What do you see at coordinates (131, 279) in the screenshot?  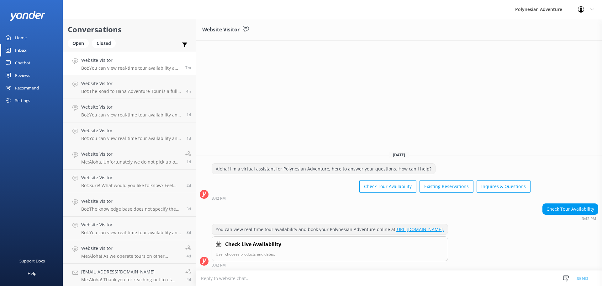 I see `p: Me: Aloha! Thank you for reaching out to us and letting us know of your experience. We apologize ...` at bounding box center [131, 279].